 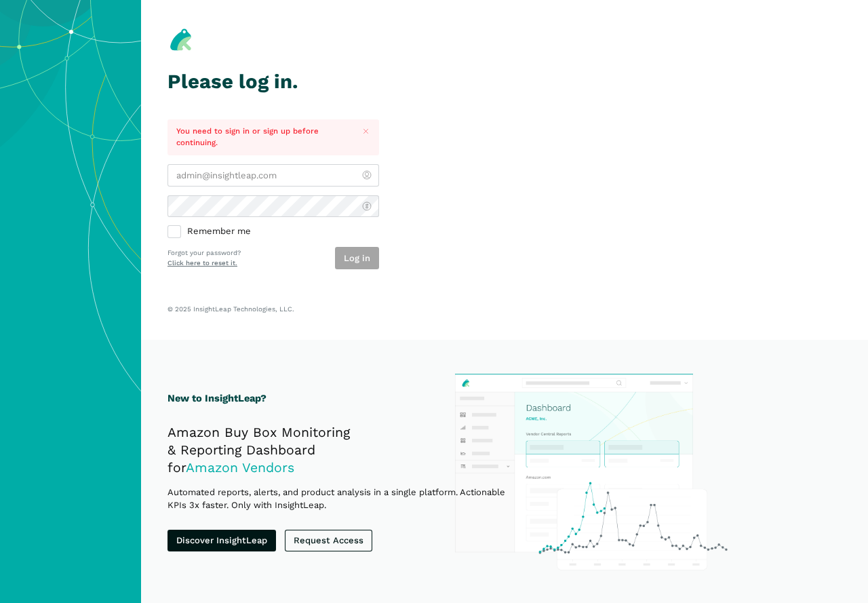 I want to click on h2: Amazon Buy Box Monitoring & Reporting Dashboard for, so click(x=344, y=451).